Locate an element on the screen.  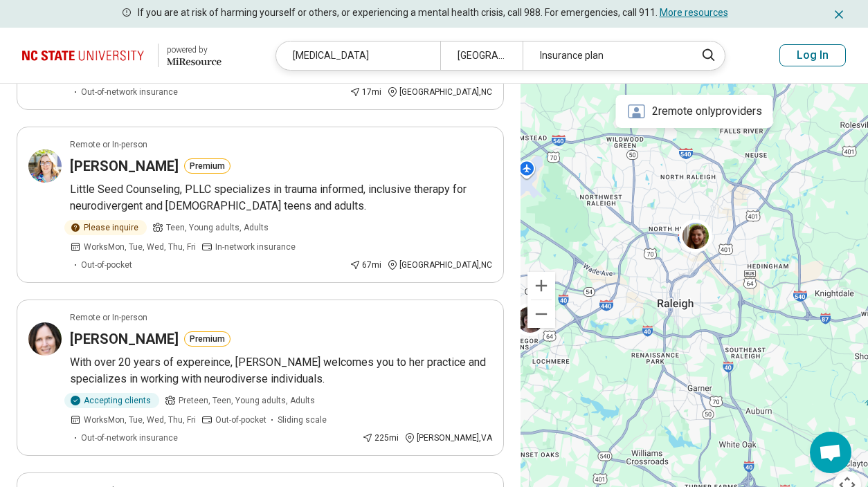
button: Zoom out is located at coordinates (541, 314).